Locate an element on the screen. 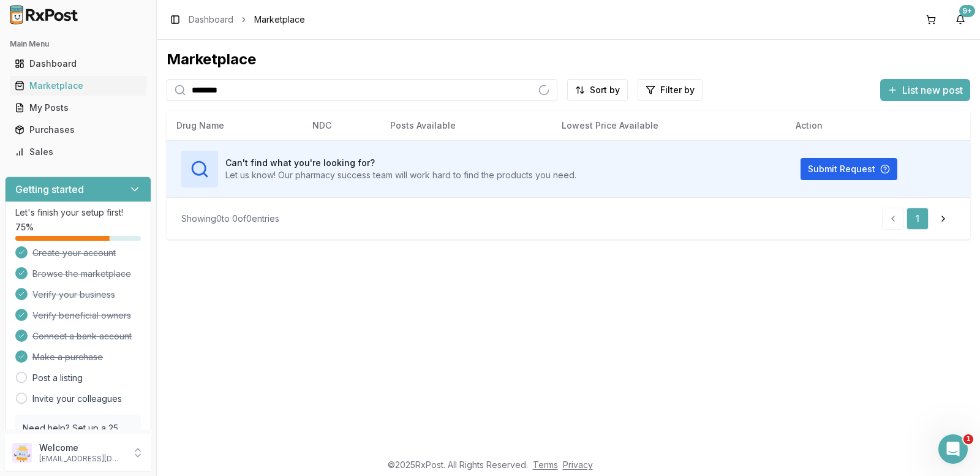 This screenshot has height=476, width=980. a: Purchases is located at coordinates (77, 129).